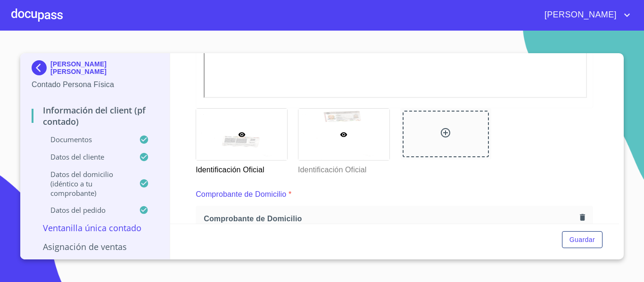  I want to click on button: account of current user, so click(585, 15).